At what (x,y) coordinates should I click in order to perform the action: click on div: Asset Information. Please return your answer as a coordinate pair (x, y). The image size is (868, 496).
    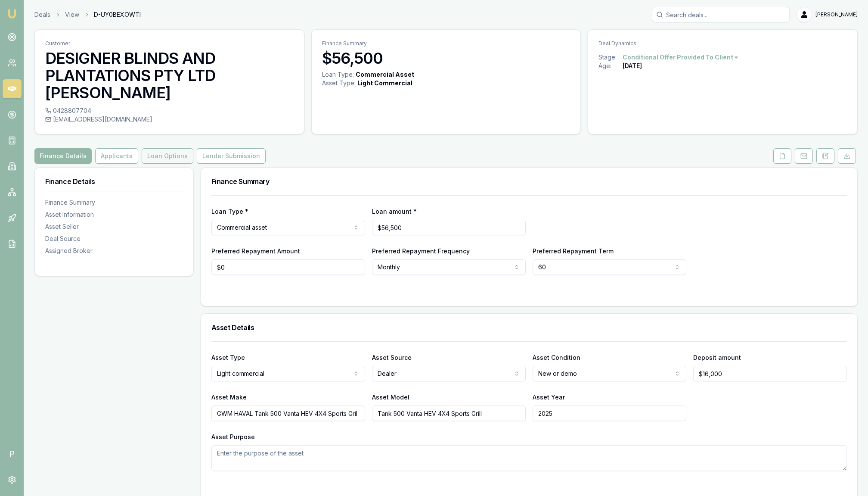
    Looking at the image, I should click on (114, 215).